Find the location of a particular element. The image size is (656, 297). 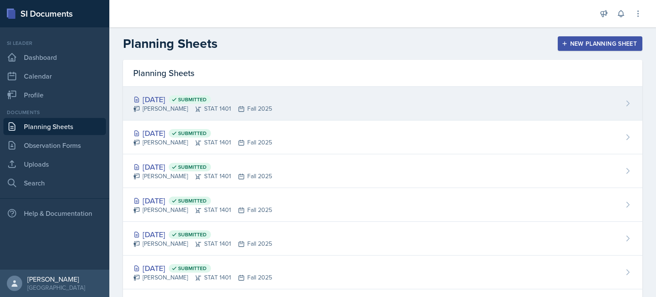

a: Uploads is located at coordinates (55, 164).